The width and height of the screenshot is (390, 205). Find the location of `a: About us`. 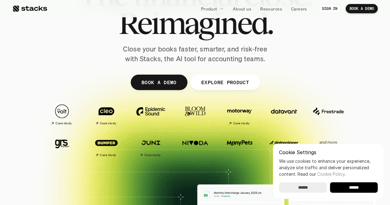

a: About us is located at coordinates (242, 9).